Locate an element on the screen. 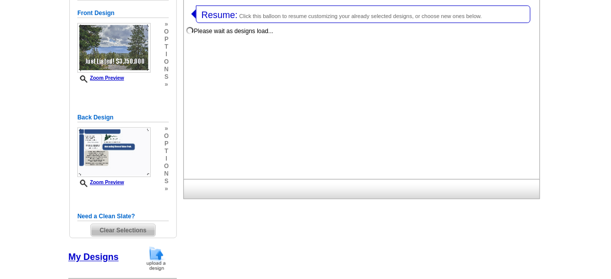  h5: Back Design is located at coordinates (123, 118).